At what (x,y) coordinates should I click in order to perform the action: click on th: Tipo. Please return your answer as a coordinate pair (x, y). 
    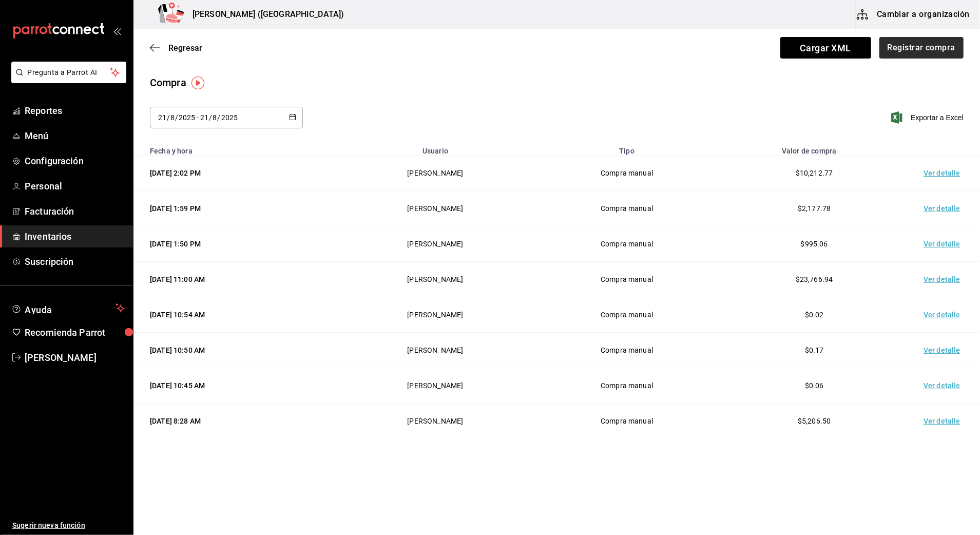
    Looking at the image, I should click on (627, 148).